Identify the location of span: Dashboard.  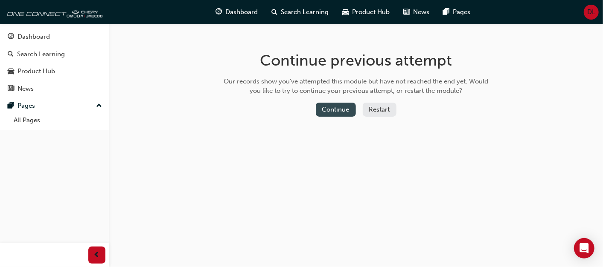
(242, 12).